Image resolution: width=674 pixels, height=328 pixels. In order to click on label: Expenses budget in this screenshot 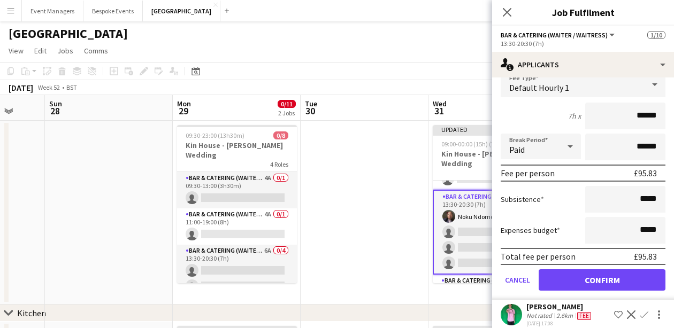, I will do `click(530, 230)`.